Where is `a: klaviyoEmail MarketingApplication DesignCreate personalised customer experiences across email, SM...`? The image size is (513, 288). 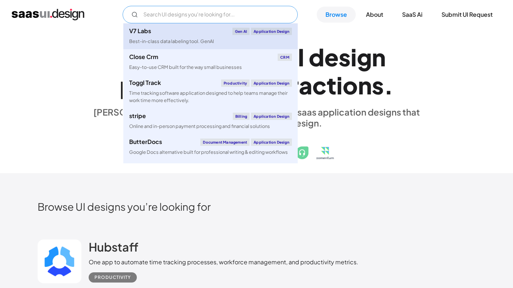
a: klaviyoEmail MarketingApplication DesignCreate personalised customer experiences across email, SM... is located at coordinates (211, 177).